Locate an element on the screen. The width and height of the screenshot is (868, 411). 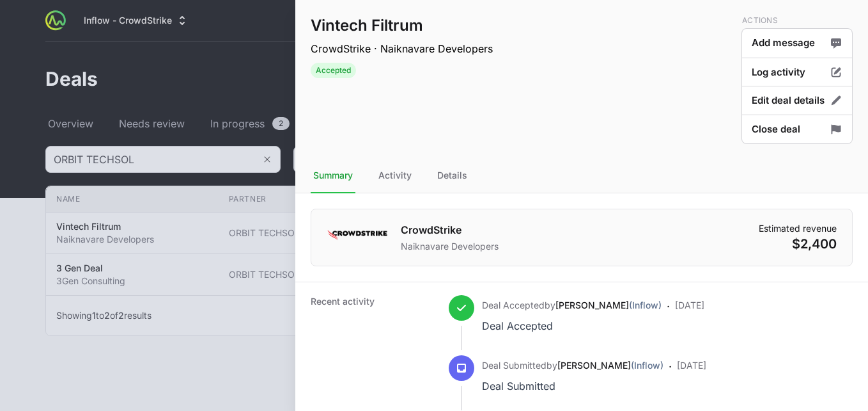
h1: Vintech Filtrum is located at coordinates (401, 26).